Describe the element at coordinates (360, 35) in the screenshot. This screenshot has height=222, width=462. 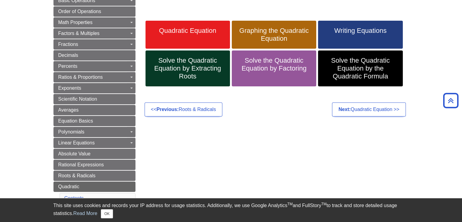
I see `a: Writing Equations` at that location.